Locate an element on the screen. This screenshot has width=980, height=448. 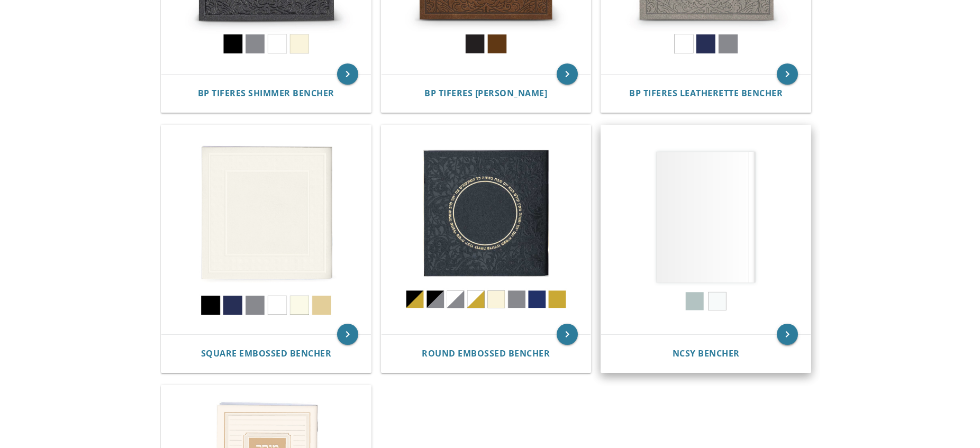
a: Square Embossed Bencher is located at coordinates (266, 353).